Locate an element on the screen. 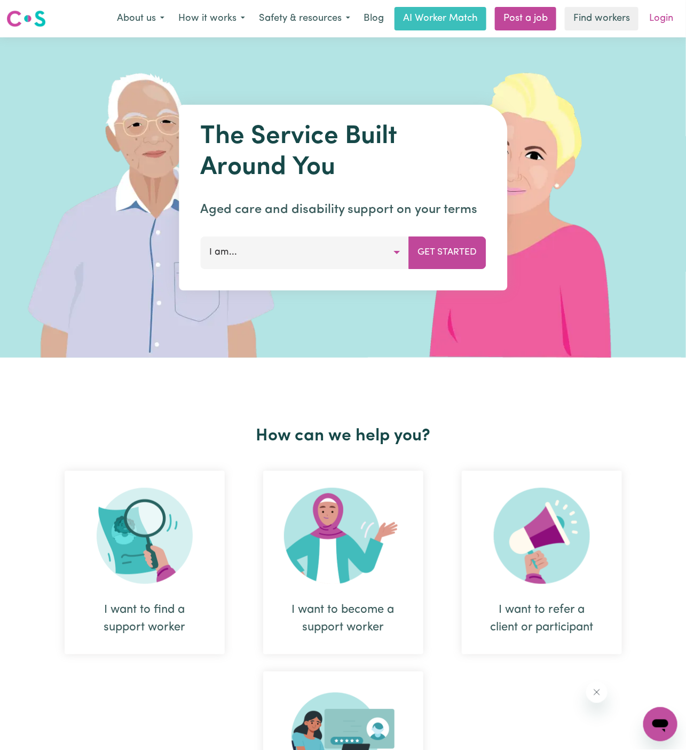 Image resolution: width=686 pixels, height=750 pixels. img: Careseekers logo is located at coordinates (26, 19).